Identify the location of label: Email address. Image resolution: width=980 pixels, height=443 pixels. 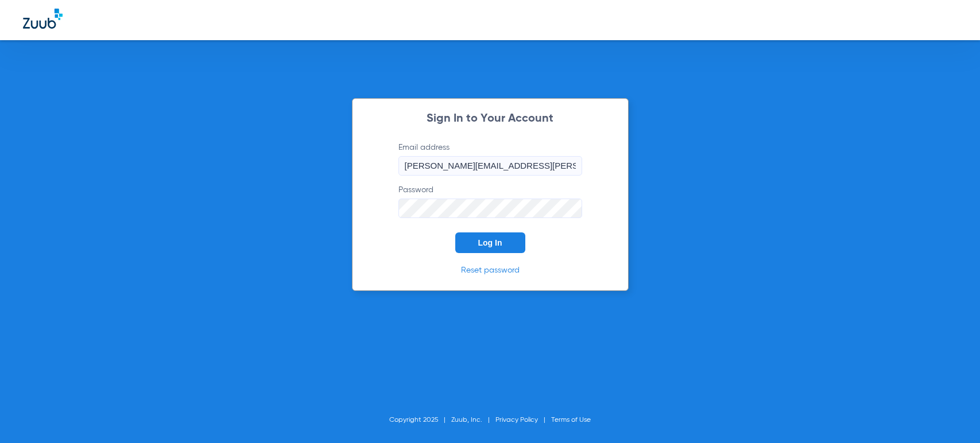
(491, 158).